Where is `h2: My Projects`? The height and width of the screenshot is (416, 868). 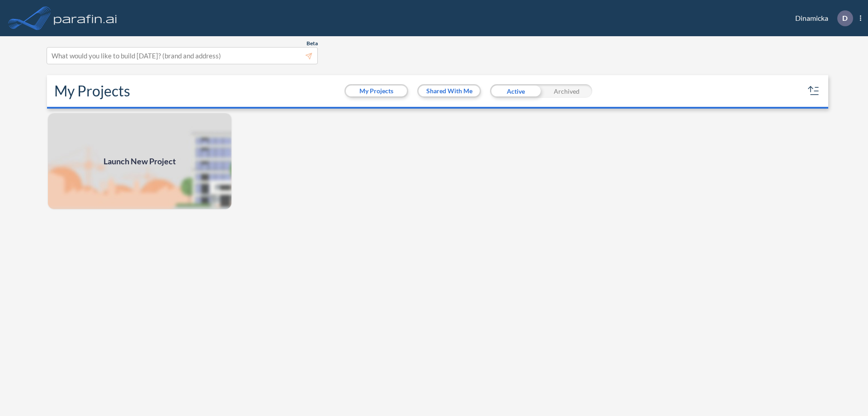
h2: My Projects is located at coordinates (92, 91).